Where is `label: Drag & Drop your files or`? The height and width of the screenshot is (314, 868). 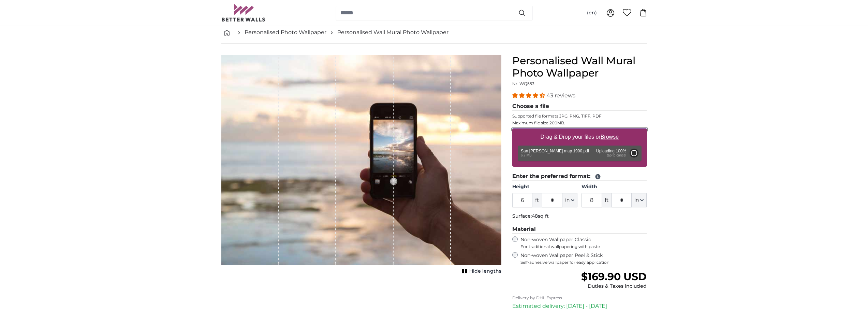 label: Drag & Drop your files or is located at coordinates (579, 137).